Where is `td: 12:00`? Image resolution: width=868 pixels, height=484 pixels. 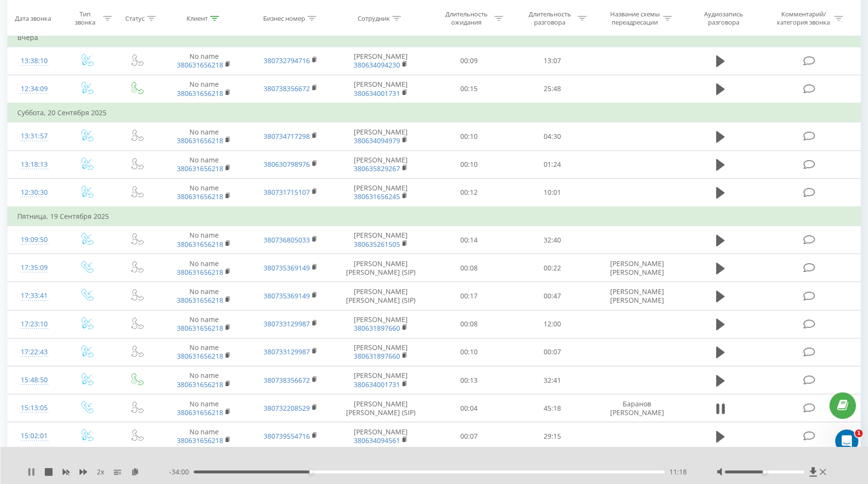 td: 12:00 is located at coordinates (551, 324).